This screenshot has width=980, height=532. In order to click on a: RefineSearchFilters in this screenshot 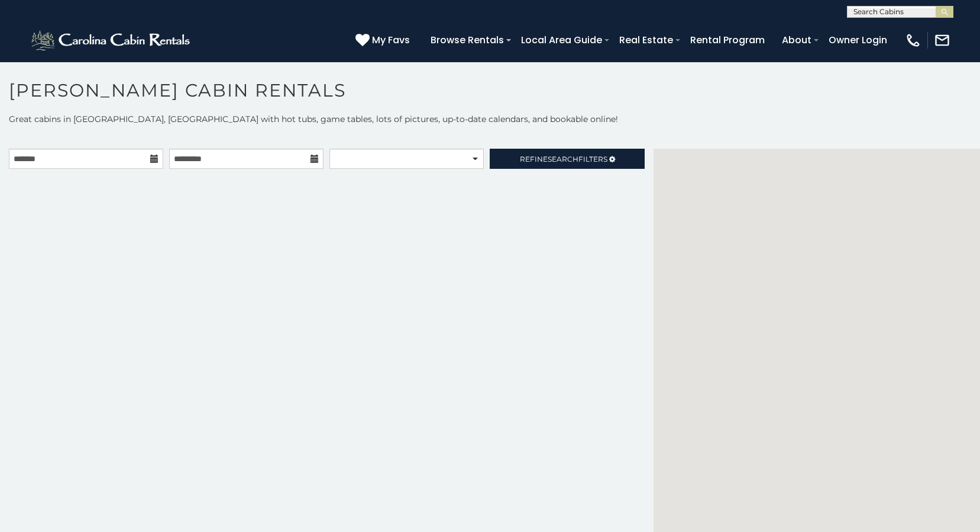, I will do `click(567, 158)`.